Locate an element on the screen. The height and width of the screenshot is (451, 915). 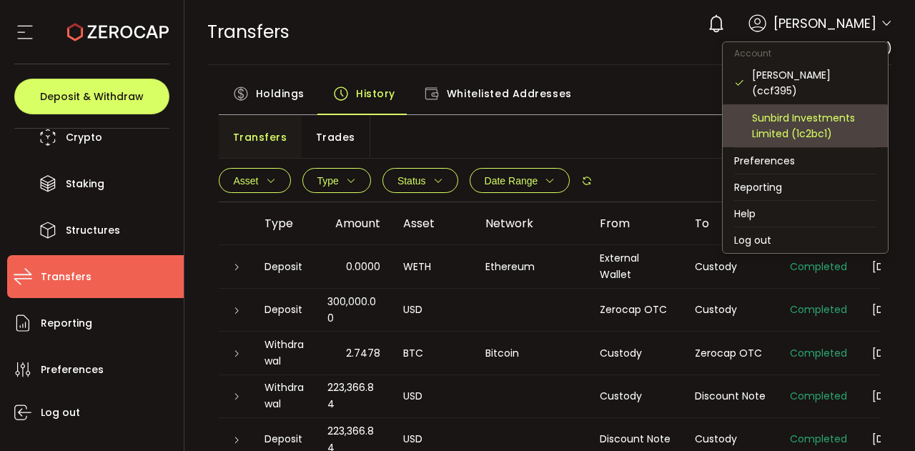
span: Deposit & Withdraw is located at coordinates (91, 97).